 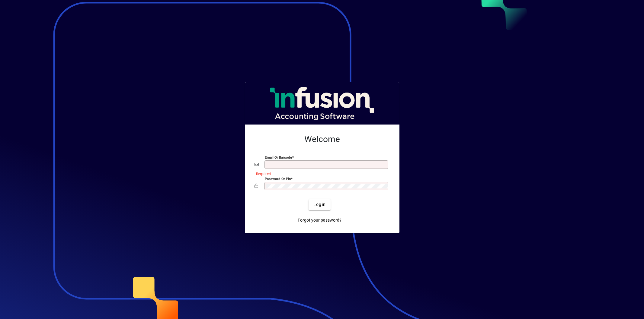 What do you see at coordinates (278, 178) in the screenshot?
I see `mat-label: Password or Pin` at bounding box center [278, 178].